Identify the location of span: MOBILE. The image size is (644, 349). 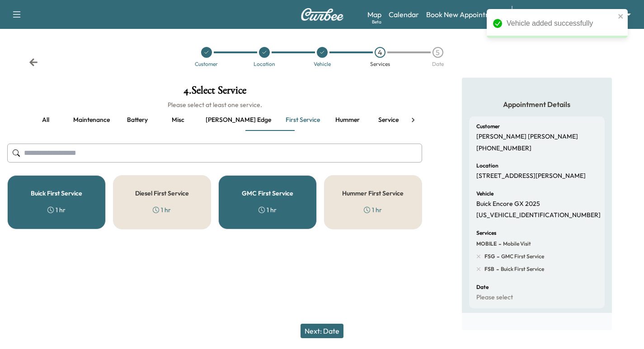
(486, 244).